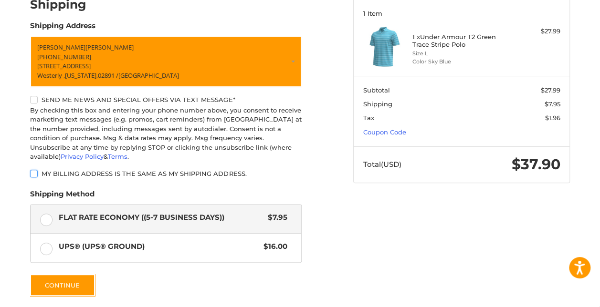 This screenshot has height=307, width=600. What do you see at coordinates (553, 118) in the screenshot?
I see `span: $1.96` at bounding box center [553, 118].